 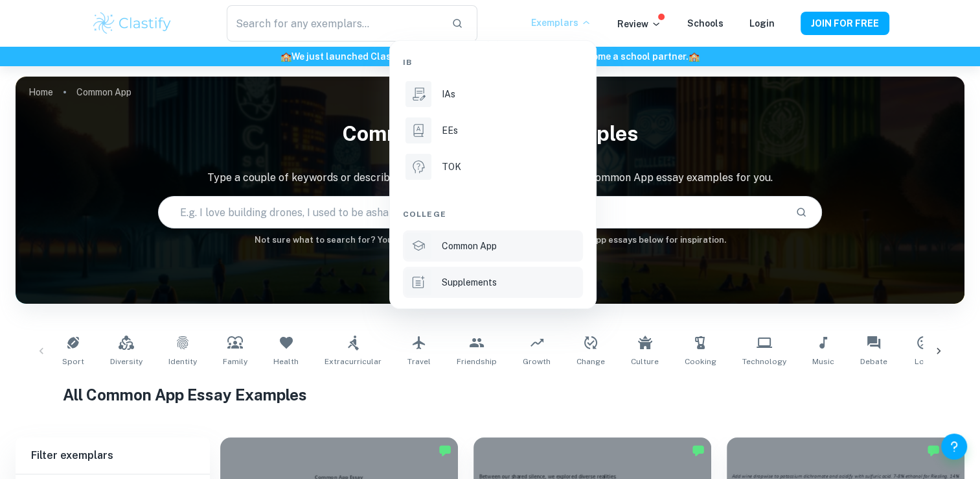 I want to click on span: College, so click(x=424, y=214).